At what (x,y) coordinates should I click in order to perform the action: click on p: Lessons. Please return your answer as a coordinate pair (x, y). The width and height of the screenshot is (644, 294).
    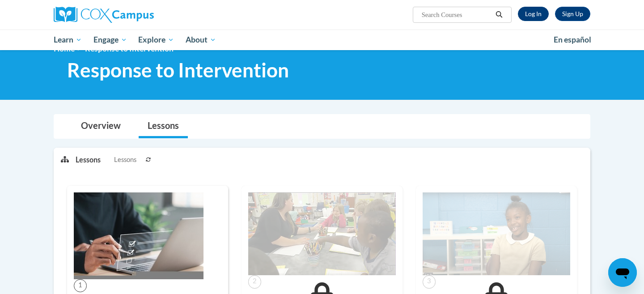
    Looking at the image, I should click on (88, 160).